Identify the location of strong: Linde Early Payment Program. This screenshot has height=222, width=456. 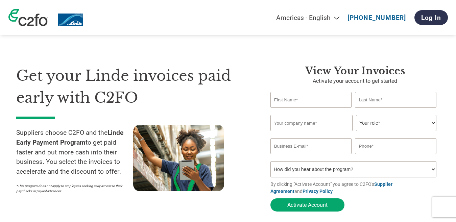
(70, 138).